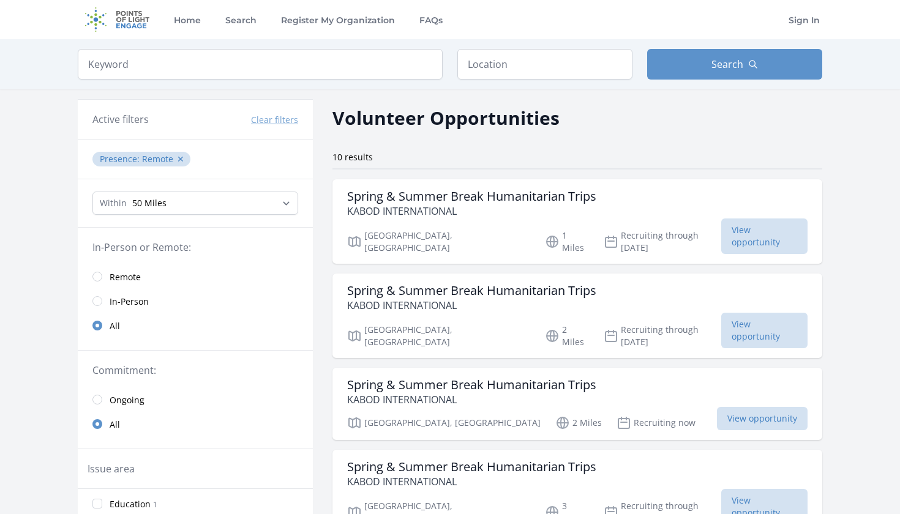  Describe the element at coordinates (129, 302) in the screenshot. I see `span: In-Person` at that location.